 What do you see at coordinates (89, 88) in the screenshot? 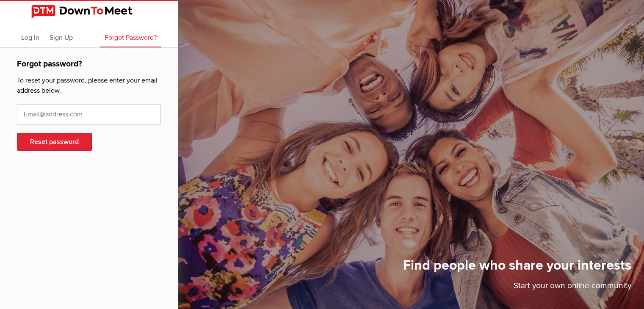
I see `p: To reset your password, please enter your email address below.` at bounding box center [89, 88].